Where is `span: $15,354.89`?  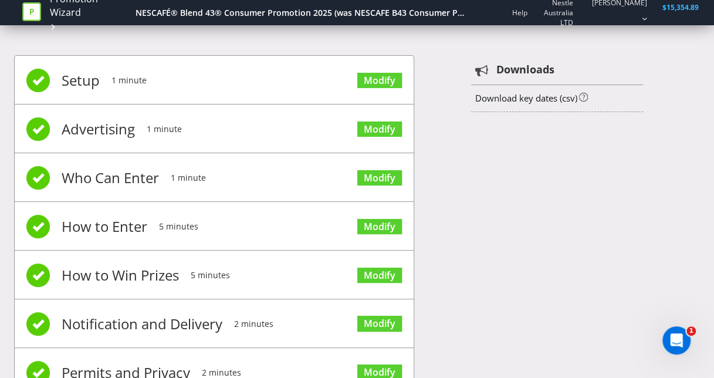 span: $15,354.89 is located at coordinates (680, 7).